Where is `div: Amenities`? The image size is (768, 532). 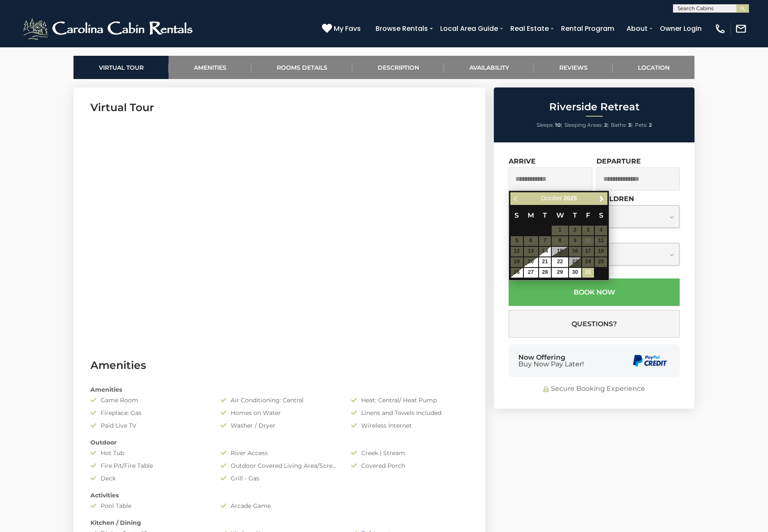 div: Amenities is located at coordinates (279, 389).